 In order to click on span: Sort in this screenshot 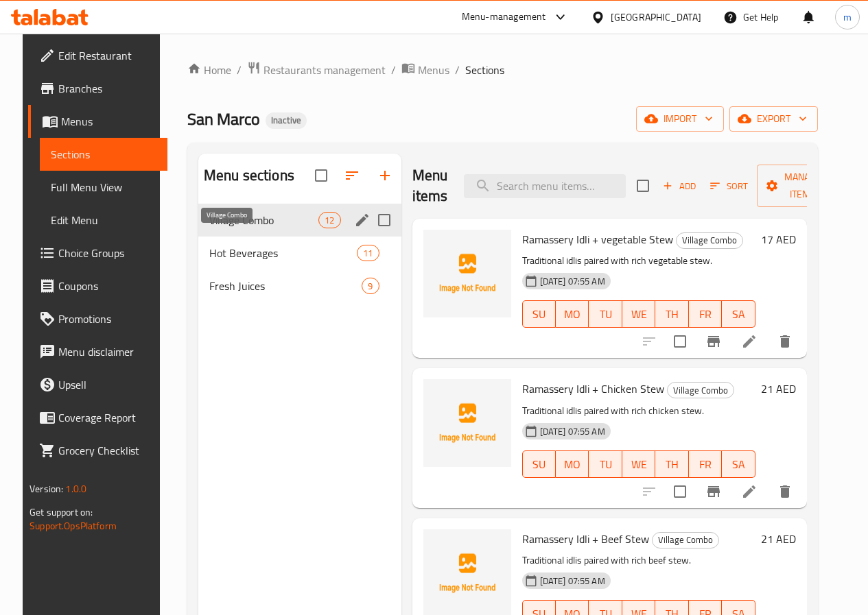, I will do `click(728, 186)`.